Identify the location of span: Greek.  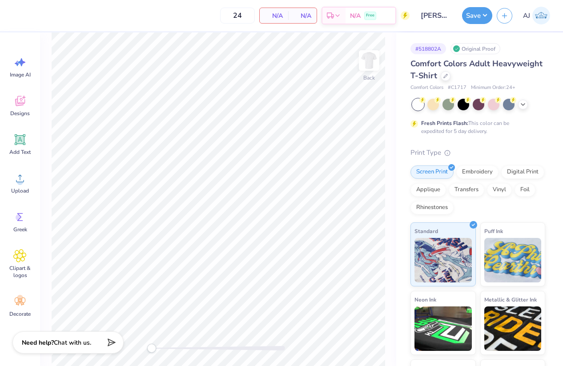
(20, 230).